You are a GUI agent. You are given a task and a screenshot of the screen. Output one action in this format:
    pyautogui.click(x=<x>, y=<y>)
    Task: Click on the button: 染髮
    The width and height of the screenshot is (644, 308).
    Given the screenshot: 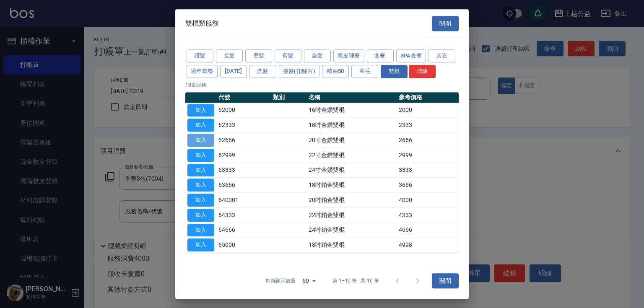 What is the action you would take?
    pyautogui.click(x=317, y=56)
    